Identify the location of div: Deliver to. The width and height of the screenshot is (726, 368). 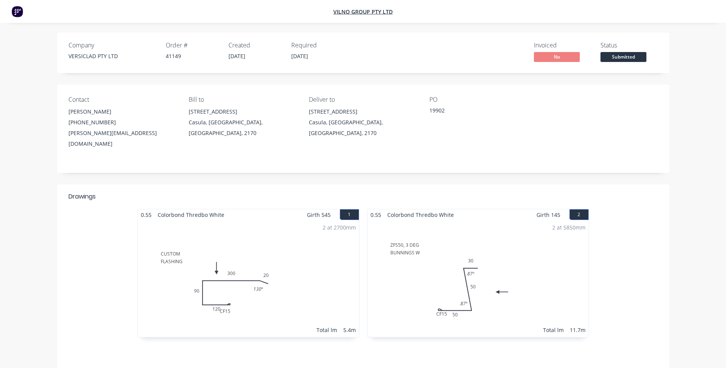
(363, 99).